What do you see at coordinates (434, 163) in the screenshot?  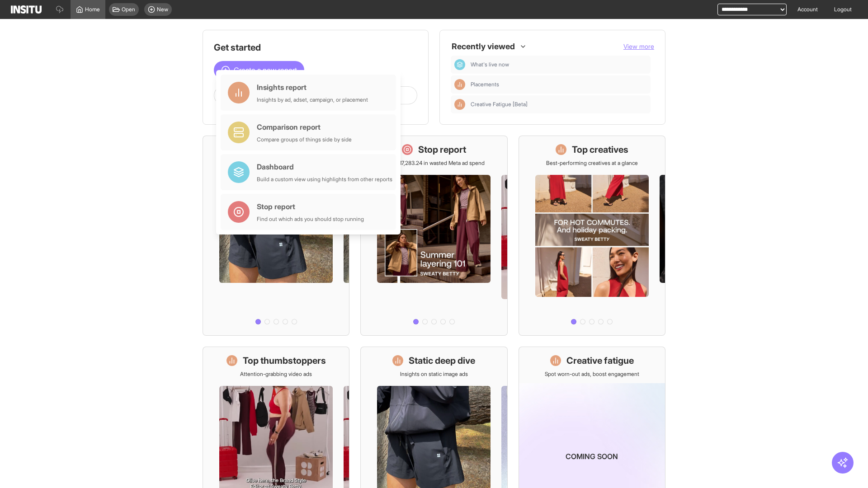 I see `p: Save £17,283.24 in wasted Meta ad spend` at bounding box center [434, 163].